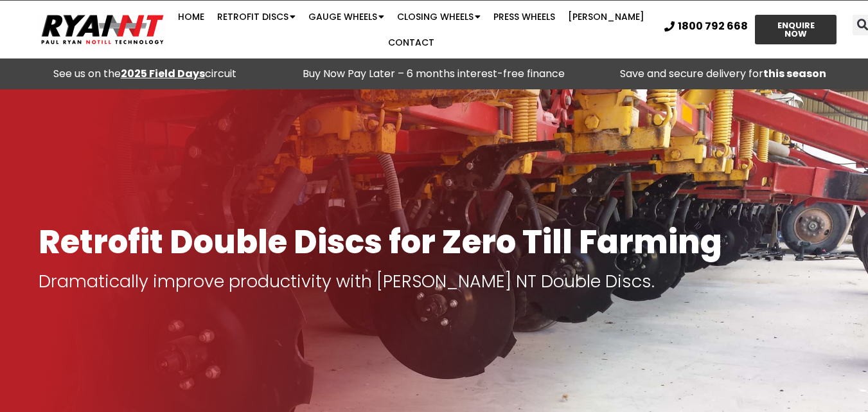  What do you see at coordinates (713, 26) in the screenshot?
I see `span: 1800 792 668` at bounding box center [713, 26].